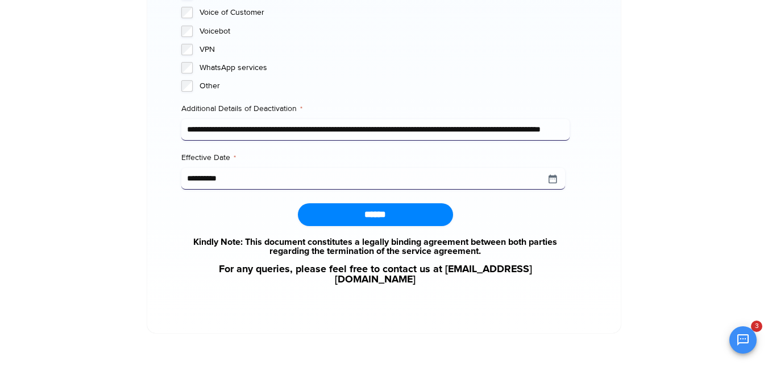 The height and width of the screenshot is (365, 768). What do you see at coordinates (384, 31) in the screenshot?
I see `label: Voicebot` at bounding box center [384, 31].